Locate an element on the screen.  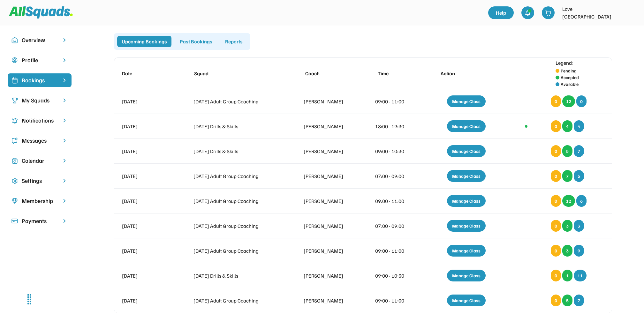
div: Time is located at coordinates (397, 73).